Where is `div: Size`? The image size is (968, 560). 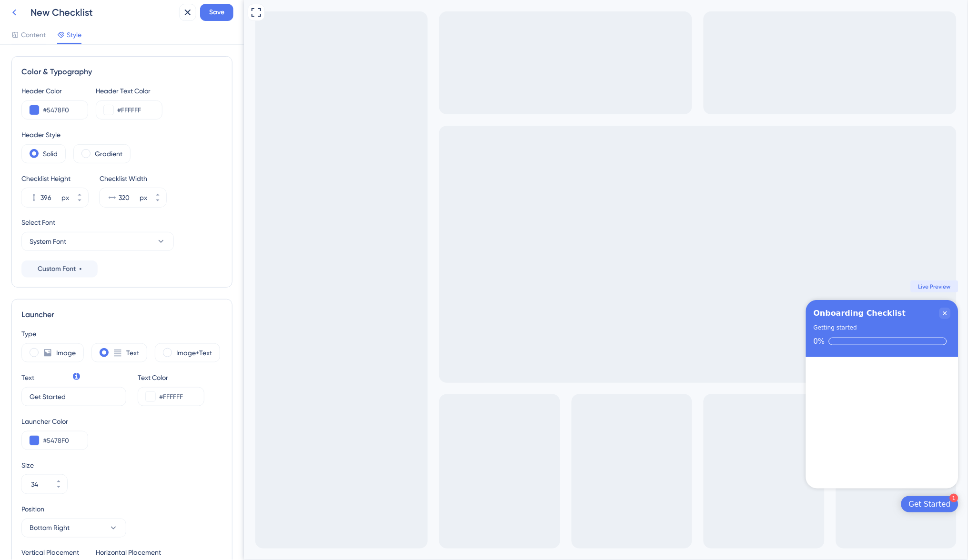
div: Size is located at coordinates (122, 466).